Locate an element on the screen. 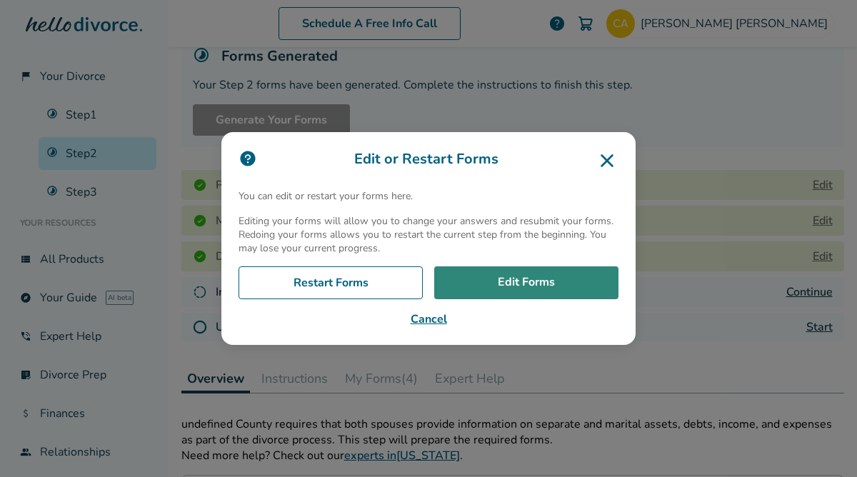  div: Chat Widget is located at coordinates (821, 443).